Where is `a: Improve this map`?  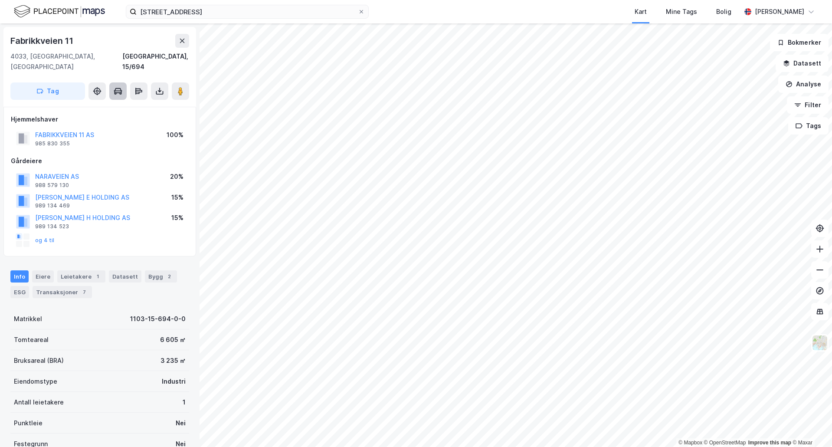
a: Improve this map is located at coordinates (770, 443).